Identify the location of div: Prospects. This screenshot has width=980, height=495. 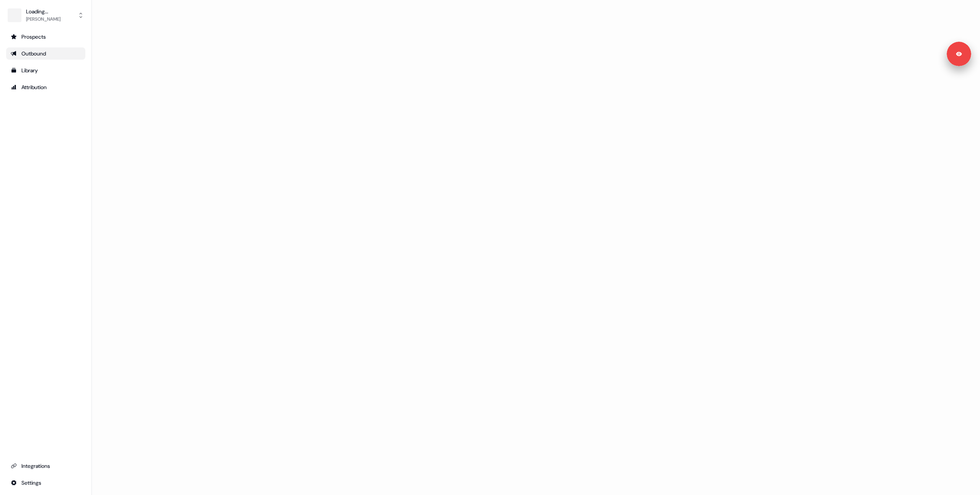
(46, 37).